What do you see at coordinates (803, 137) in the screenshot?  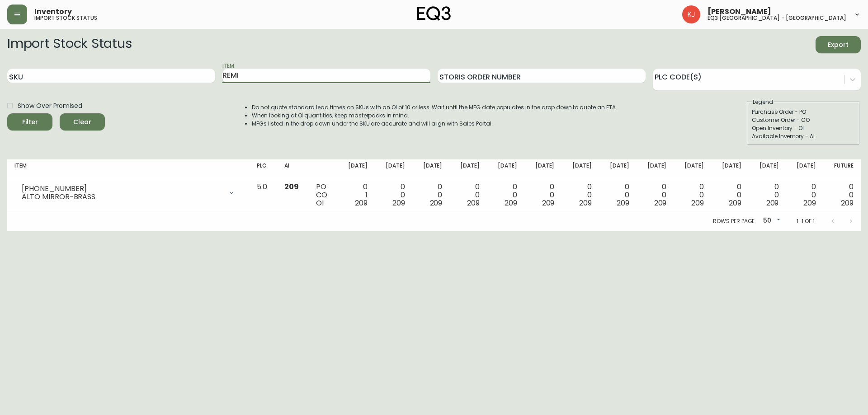 I see `div: Available Inventory - AI` at bounding box center [803, 137].